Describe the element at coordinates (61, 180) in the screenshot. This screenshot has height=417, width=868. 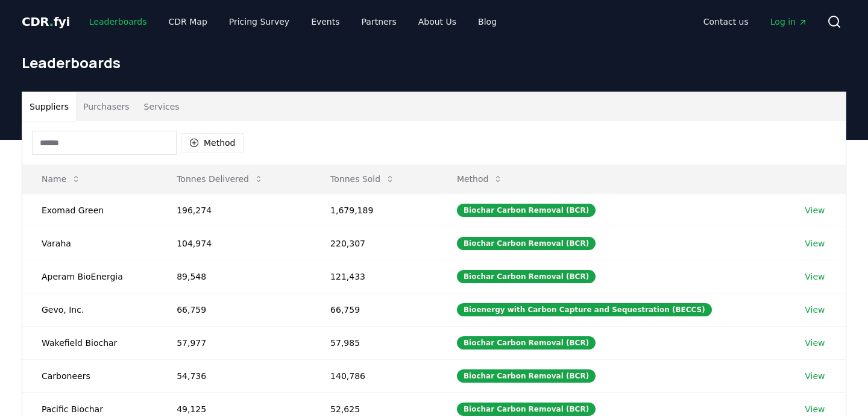
I see `button: Name` at that location.